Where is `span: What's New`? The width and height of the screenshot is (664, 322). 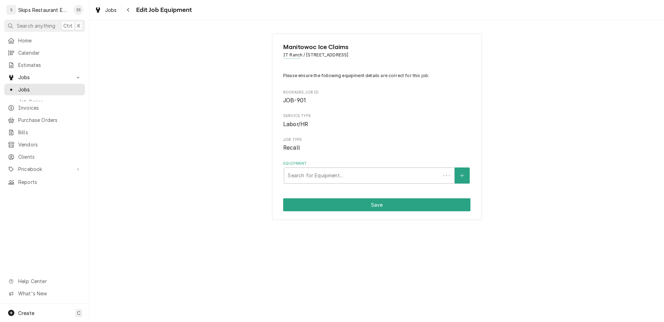 span: What's New is located at coordinates (49, 293).